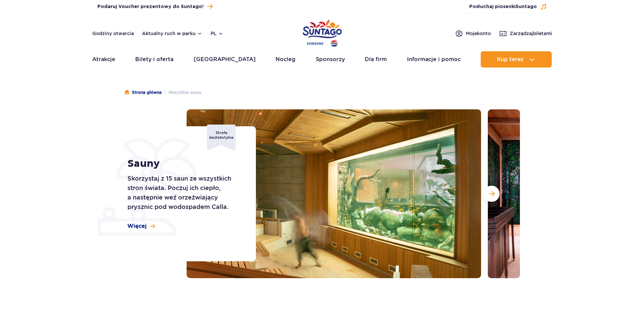 Image resolution: width=644 pixels, height=319 pixels. What do you see at coordinates (376, 60) in the screenshot?
I see `a: Dla firm` at bounding box center [376, 60].